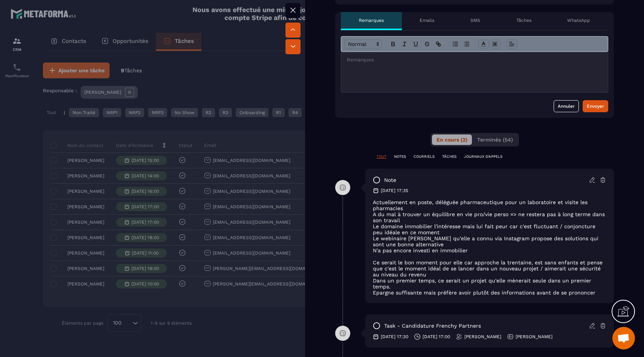 Image resolution: width=644 pixels, height=357 pixels. I want to click on p: N'a pas encore investi en immobilier, so click(489, 250).